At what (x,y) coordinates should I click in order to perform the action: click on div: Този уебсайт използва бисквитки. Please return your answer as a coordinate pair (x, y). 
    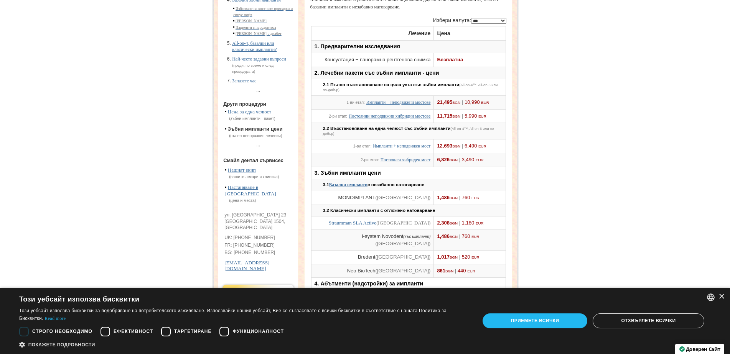
    Looking at the image, I should click on (233, 298).